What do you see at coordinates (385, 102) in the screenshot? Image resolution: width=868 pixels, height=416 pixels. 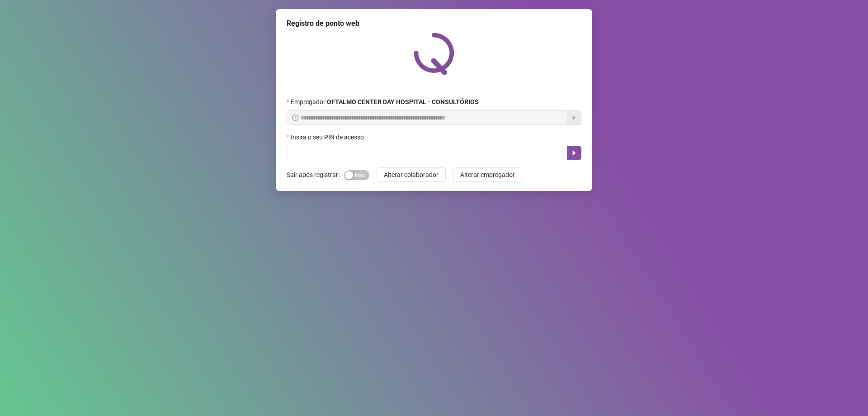 I see `span: Empregador :` at bounding box center [385, 102].